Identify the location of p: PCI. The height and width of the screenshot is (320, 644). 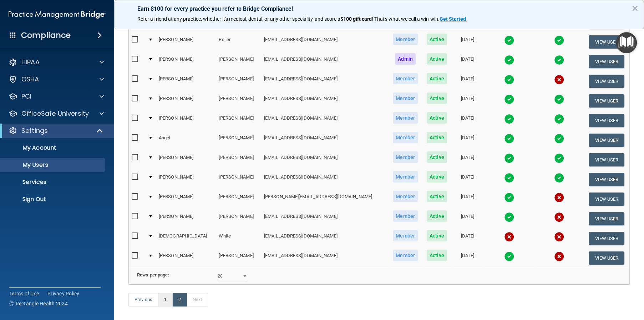
(27, 96).